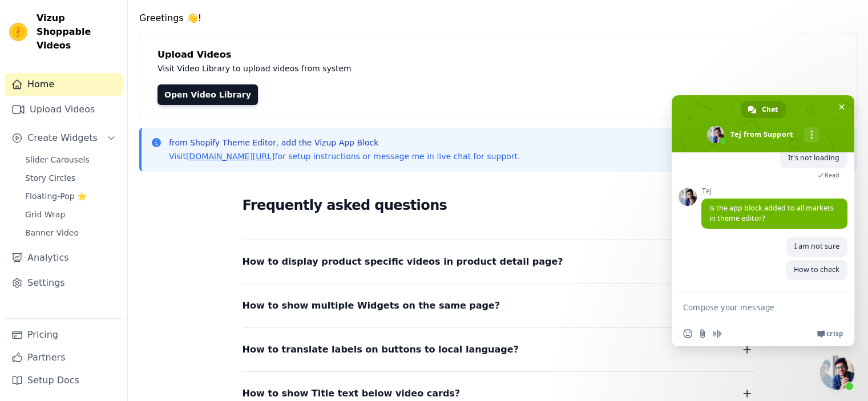  I want to click on img: Vizup, so click(18, 32).